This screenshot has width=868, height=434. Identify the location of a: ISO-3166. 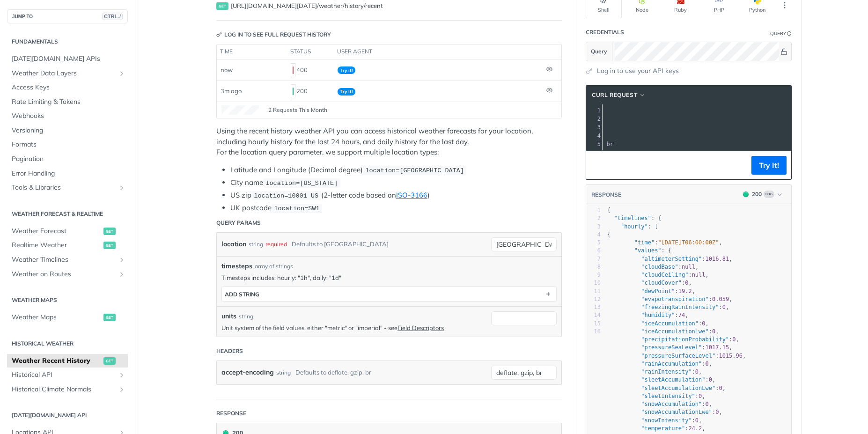
(411, 195).